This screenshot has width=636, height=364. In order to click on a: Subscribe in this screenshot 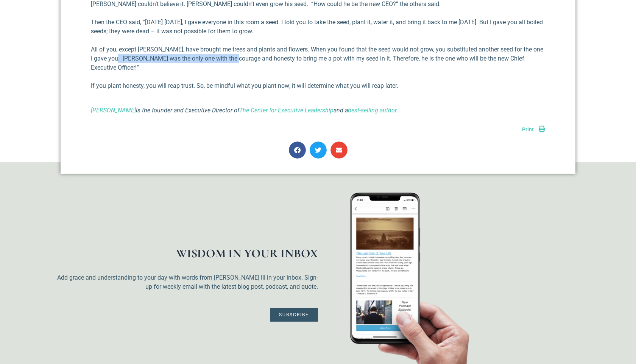, I will do `click(294, 315)`.